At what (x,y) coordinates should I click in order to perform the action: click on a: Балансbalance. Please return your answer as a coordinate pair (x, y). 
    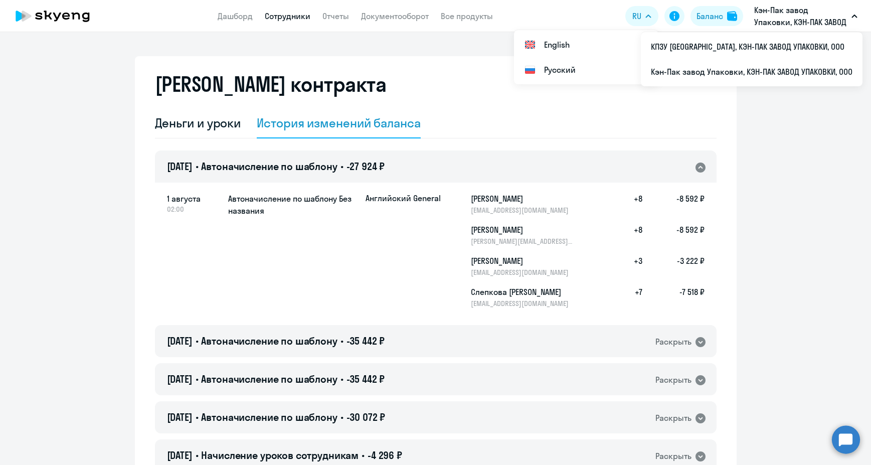
    Looking at the image, I should click on (716, 16).